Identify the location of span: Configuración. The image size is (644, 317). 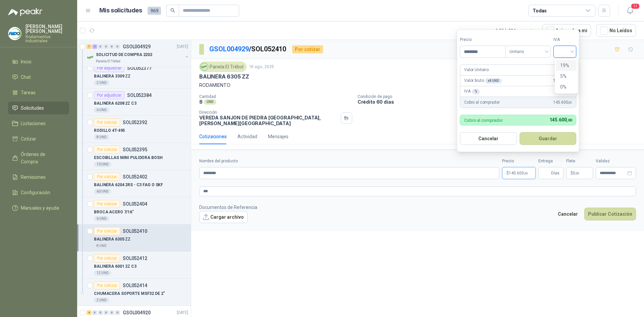
(36, 192).